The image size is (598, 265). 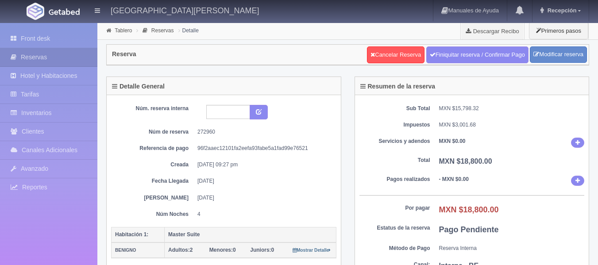 I want to click on dt: Núm Noches, so click(x=153, y=214).